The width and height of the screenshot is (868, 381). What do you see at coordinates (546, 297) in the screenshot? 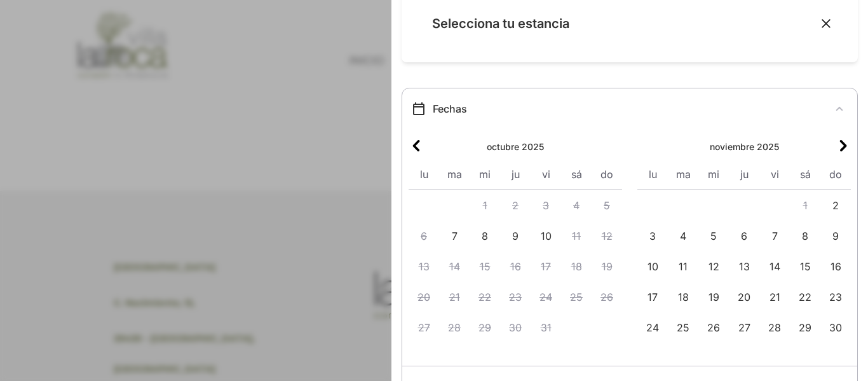
I see `button: viernes, 24 de octubre de 2025, no disponible` at bounding box center [546, 297].